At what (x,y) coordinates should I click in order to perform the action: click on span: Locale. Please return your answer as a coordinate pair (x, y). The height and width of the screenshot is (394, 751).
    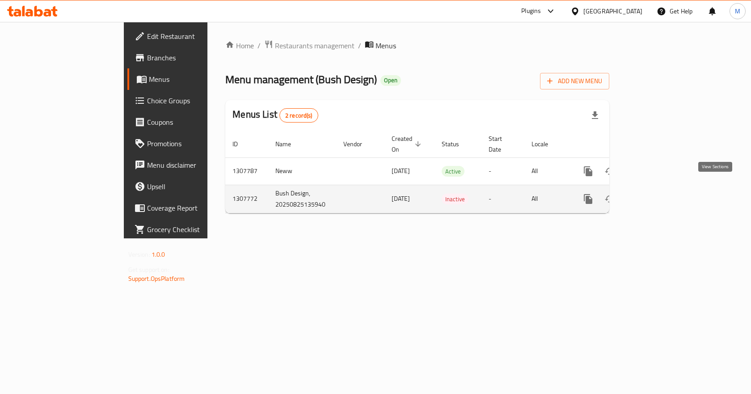
    Looking at the image, I should click on (545, 144).